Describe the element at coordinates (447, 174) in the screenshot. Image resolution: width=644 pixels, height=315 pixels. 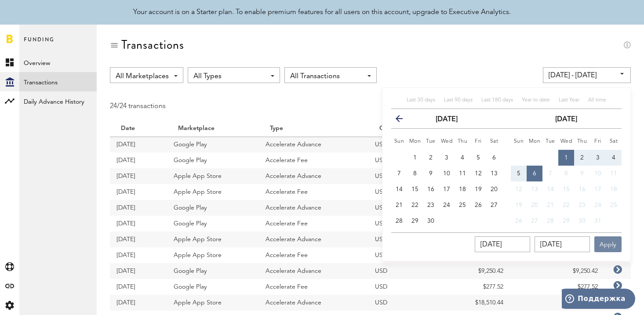
I see `span: 10` at that location.